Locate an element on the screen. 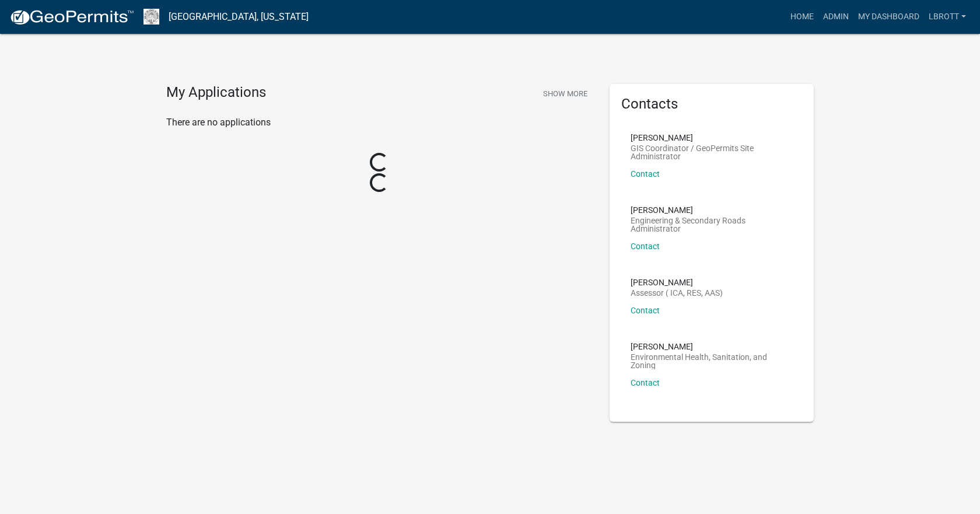  a: Admin is located at coordinates (836, 17).